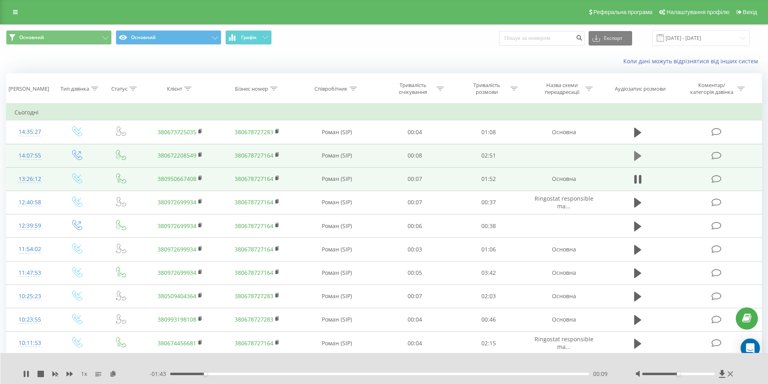  I want to click on td: 02:51, so click(489, 156).